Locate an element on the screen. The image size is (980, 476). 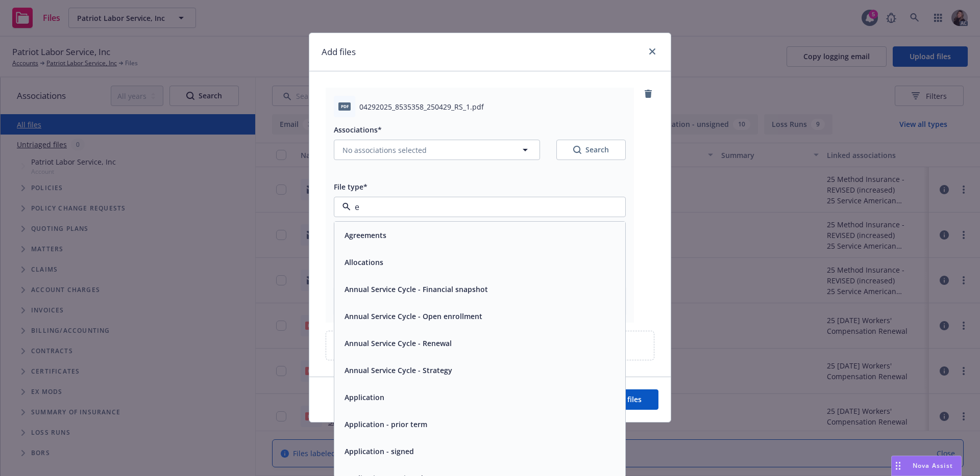
div: Search is located at coordinates (591, 150).